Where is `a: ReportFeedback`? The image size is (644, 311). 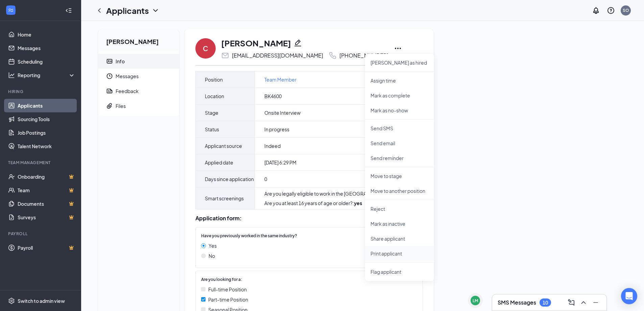 a: ReportFeedback is located at coordinates (138, 91).